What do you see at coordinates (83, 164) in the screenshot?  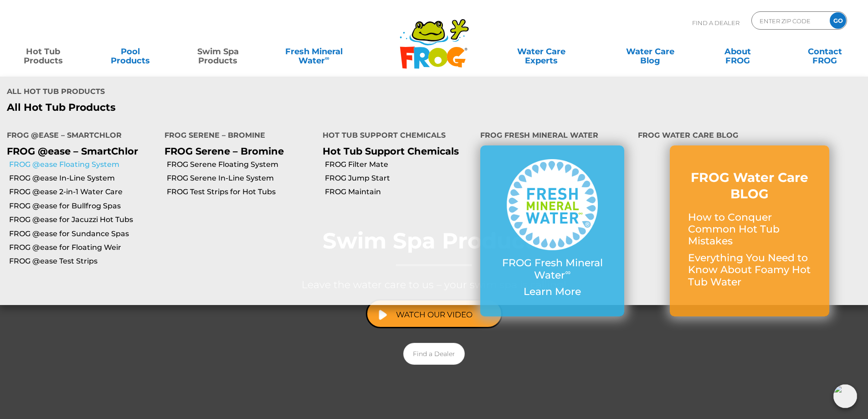 I see `a: FROG @ease Floating System` at bounding box center [83, 164].